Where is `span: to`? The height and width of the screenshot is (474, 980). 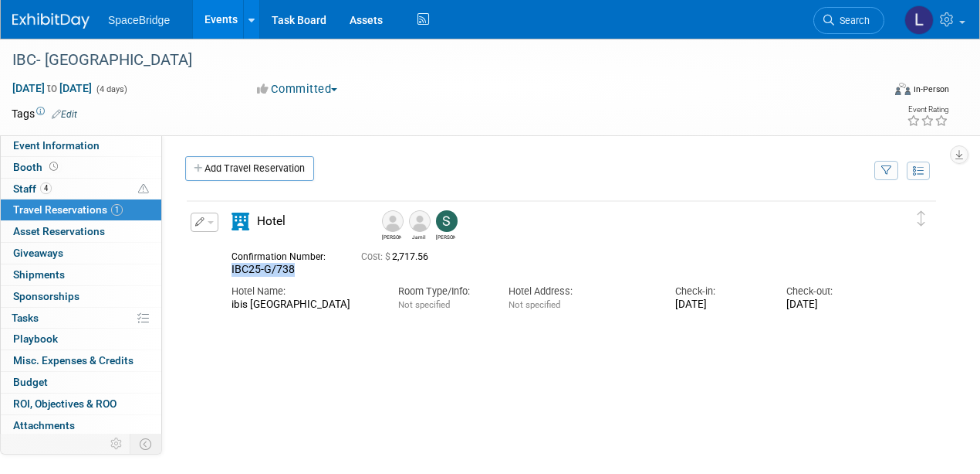 span: to is located at coordinates (51, 88).